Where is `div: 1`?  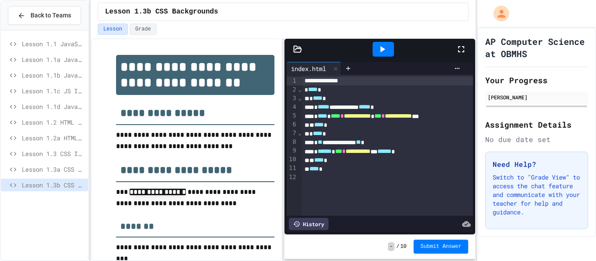
div: 1 is located at coordinates (292, 81).